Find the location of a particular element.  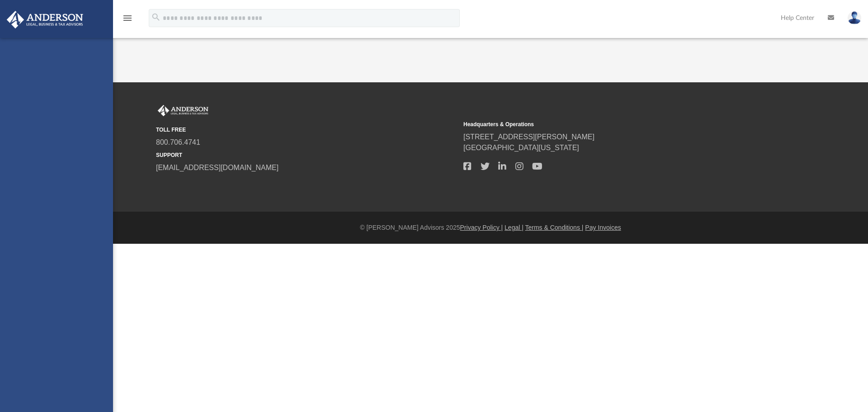

small: TOLL FREE is located at coordinates (307, 130).